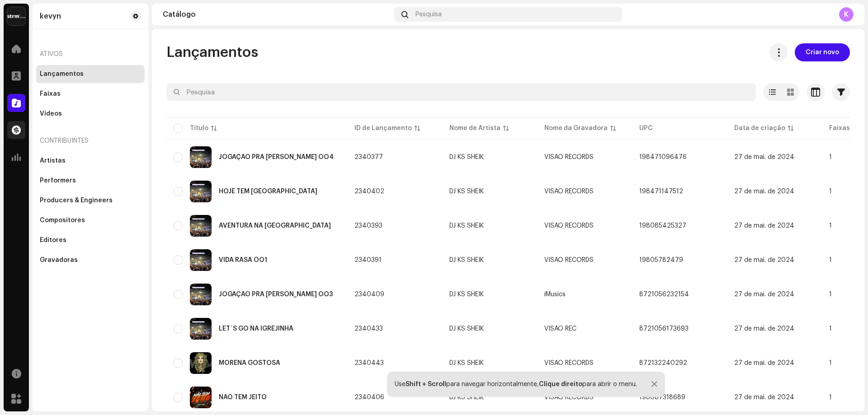 The image size is (868, 415). What do you see at coordinates (276, 294) in the screenshot?
I see `div: JOGAÇAO PRA TRAFICANTE OO3` at bounding box center [276, 294].